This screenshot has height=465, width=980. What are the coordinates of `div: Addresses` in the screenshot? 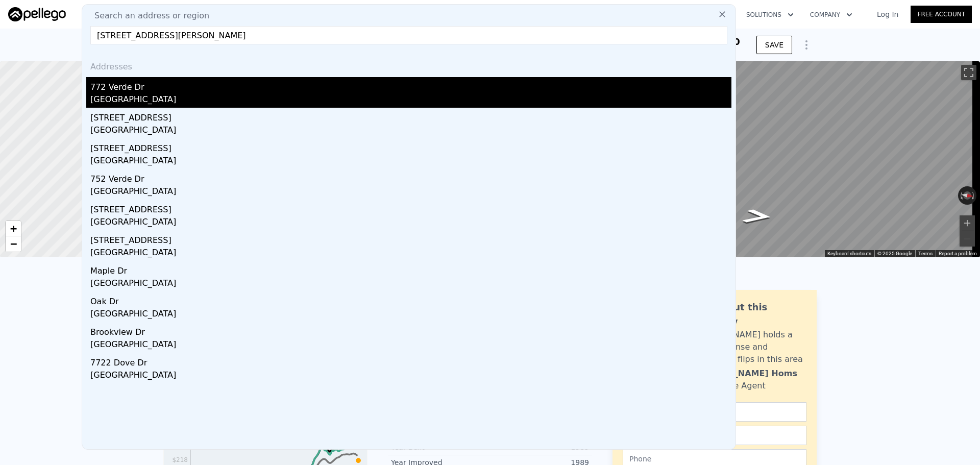 It's located at (409, 65).